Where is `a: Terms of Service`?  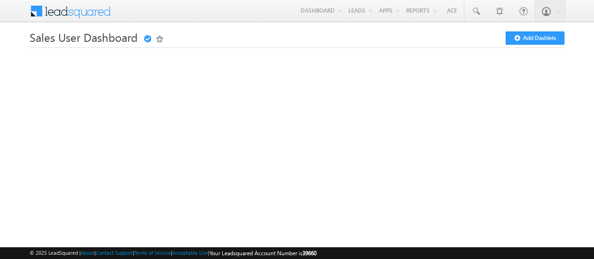
a: Terms of Service is located at coordinates (153, 252).